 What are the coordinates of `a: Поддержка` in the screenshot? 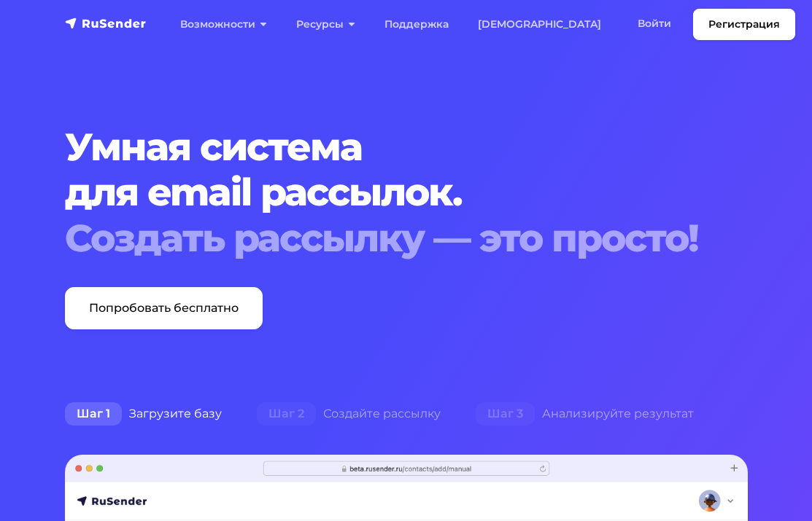 It's located at (417, 24).